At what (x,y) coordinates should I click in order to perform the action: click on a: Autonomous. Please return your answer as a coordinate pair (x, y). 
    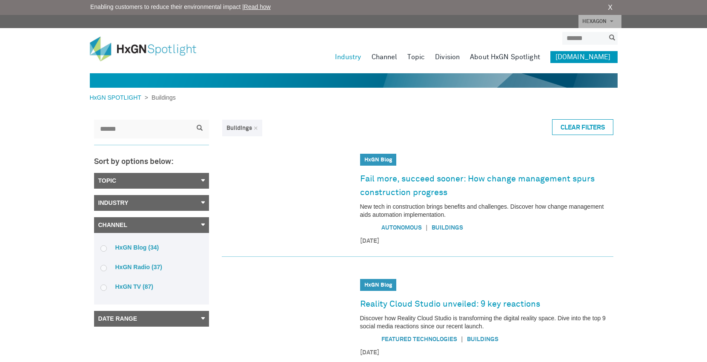
    Looking at the image, I should click on (401, 228).